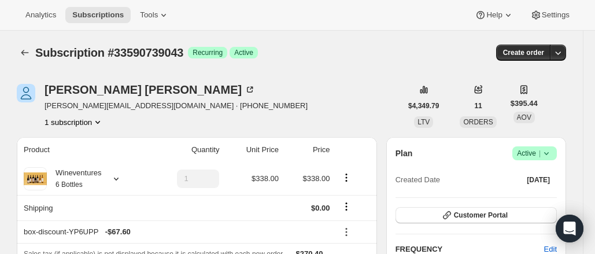  I want to click on span: LTV, so click(423, 122).